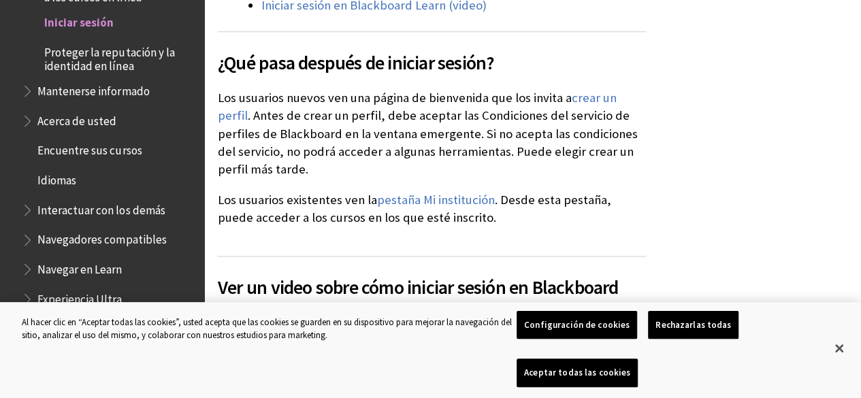  I want to click on span: Mantenerse informado, so click(93, 88).